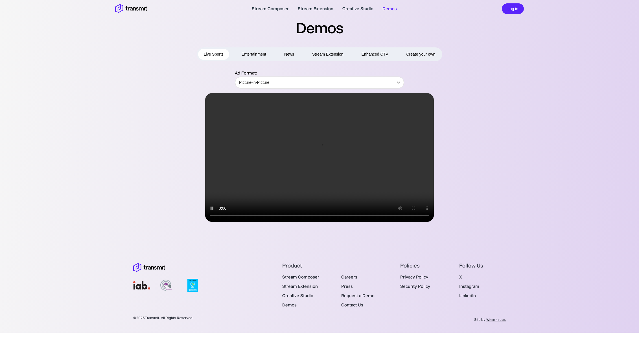 This screenshot has width=639, height=364. Describe the element at coordinates (347, 286) in the screenshot. I see `a: Press` at that location.